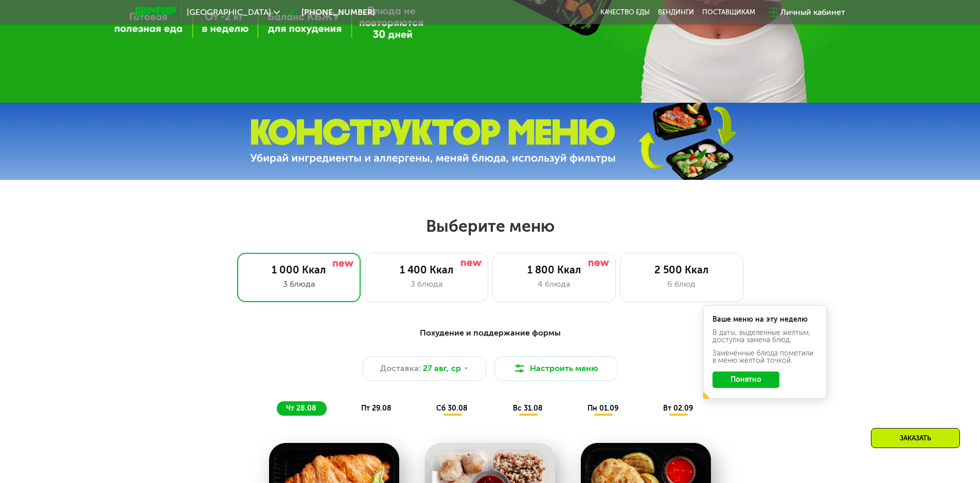 The height and width of the screenshot is (483, 980). What do you see at coordinates (915, 438) in the screenshot?
I see `div: Заказать` at bounding box center [915, 438].